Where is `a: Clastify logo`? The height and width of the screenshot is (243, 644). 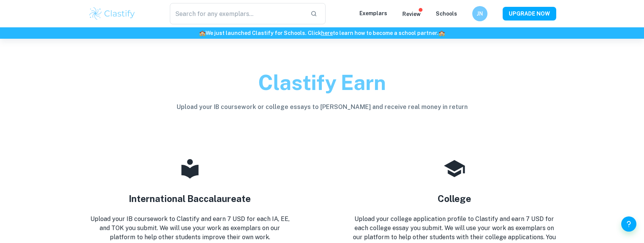
a: Clastify logo is located at coordinates (112, 14).